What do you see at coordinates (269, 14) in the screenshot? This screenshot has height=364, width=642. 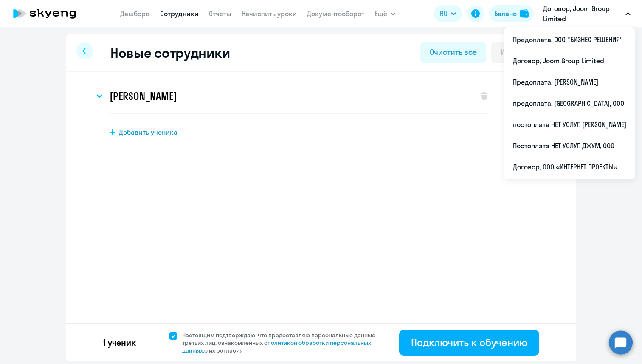 I see `a: Начислить уроки` at bounding box center [269, 14].